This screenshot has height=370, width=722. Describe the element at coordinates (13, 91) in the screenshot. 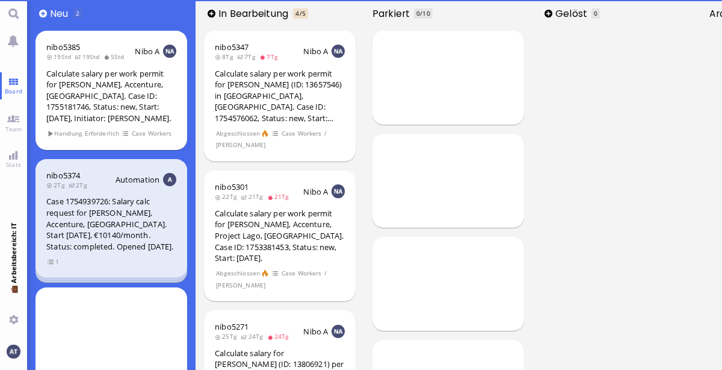

I see `span: Board` at that location.